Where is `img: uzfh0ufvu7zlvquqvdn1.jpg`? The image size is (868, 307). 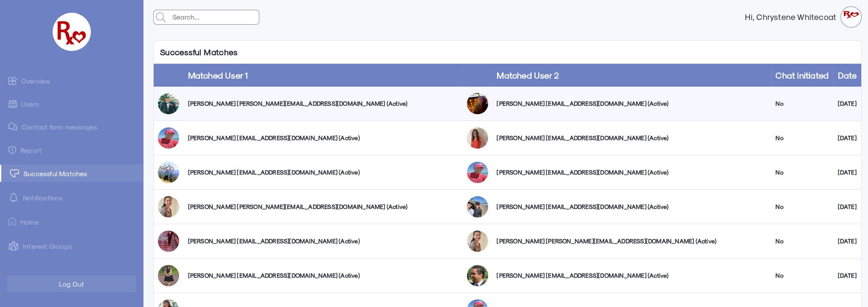 img: uzfh0ufvu7zlvquqvdn1.jpg is located at coordinates (478, 138).